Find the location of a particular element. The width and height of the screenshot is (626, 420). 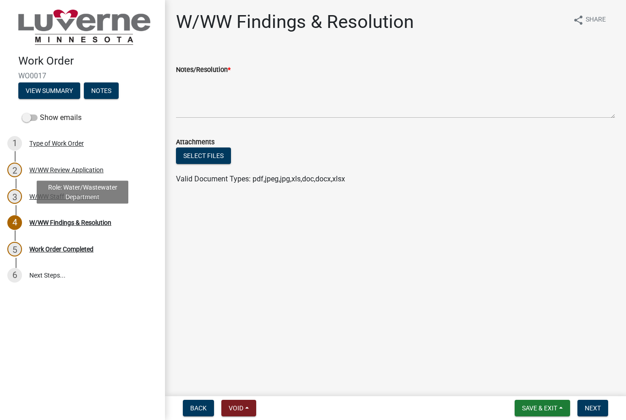

div: Work Order Completed is located at coordinates (61, 249).